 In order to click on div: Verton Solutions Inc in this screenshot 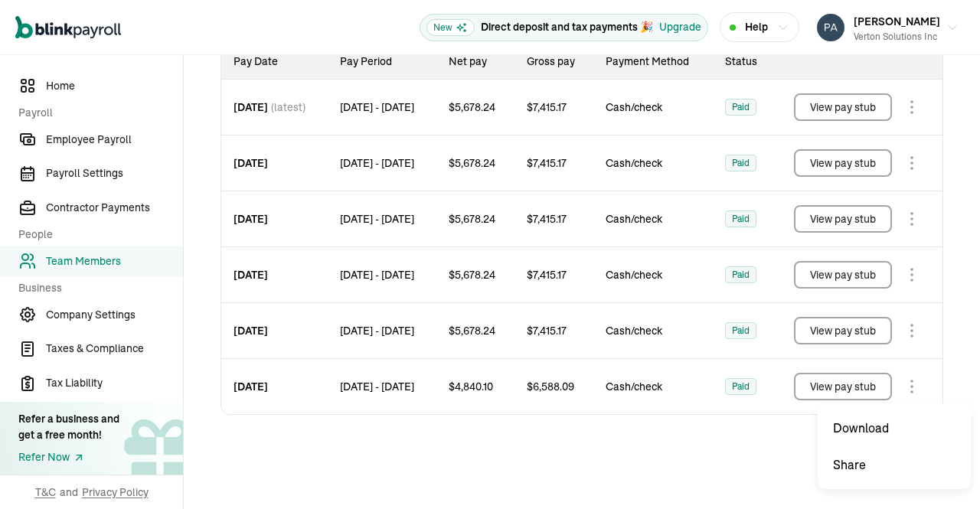, I will do `click(897, 36)`.